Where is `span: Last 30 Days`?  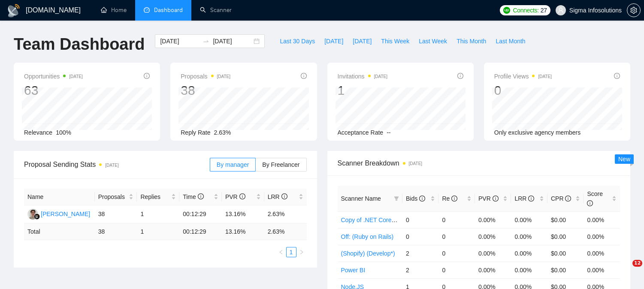 span: Last 30 Days is located at coordinates (297, 41).